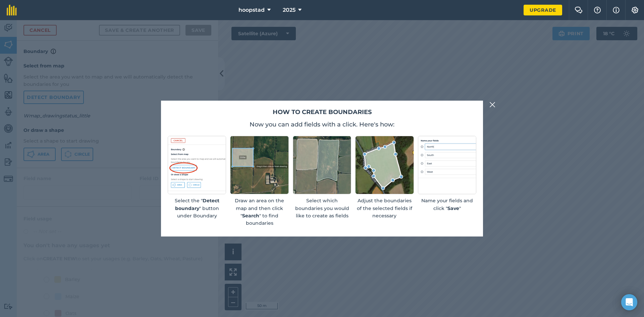  What do you see at coordinates (259, 165) in the screenshot?
I see `img: Screenshot of an rectangular area drawn on a map` at bounding box center [259, 165].